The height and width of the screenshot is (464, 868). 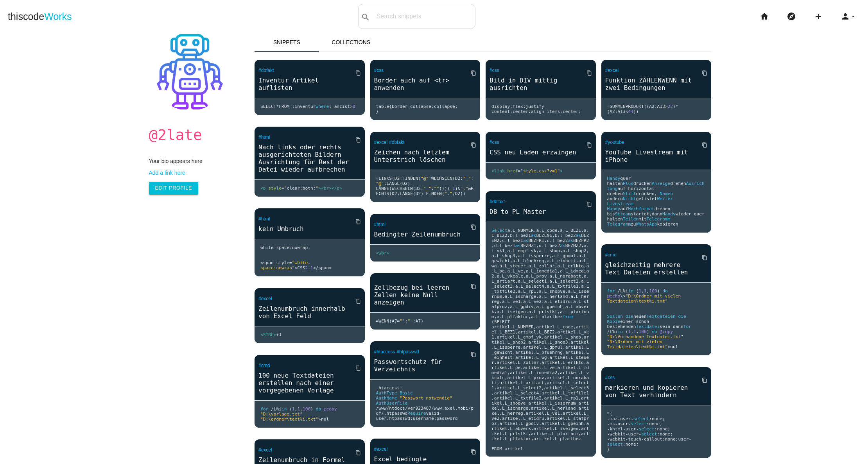 I want to click on span: kopieren, so click(x=668, y=224).